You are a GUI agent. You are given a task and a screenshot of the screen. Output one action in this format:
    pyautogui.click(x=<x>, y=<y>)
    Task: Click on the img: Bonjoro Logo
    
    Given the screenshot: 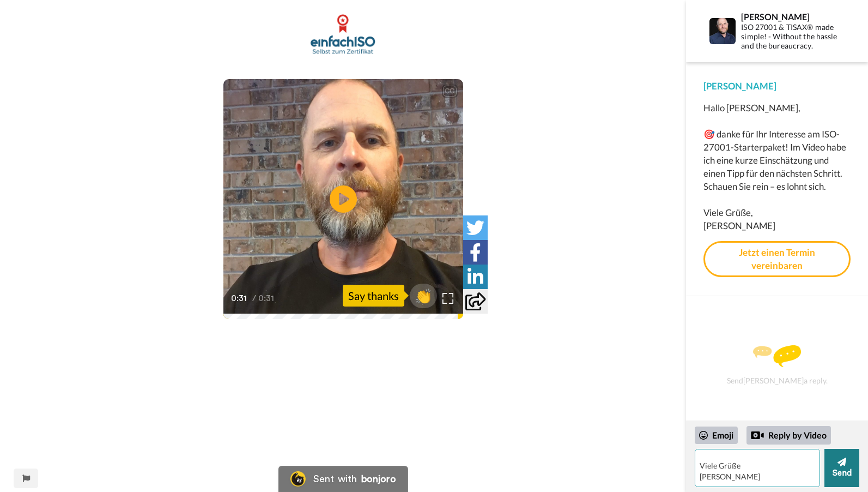 What is the action you would take?
    pyautogui.click(x=298, y=479)
    